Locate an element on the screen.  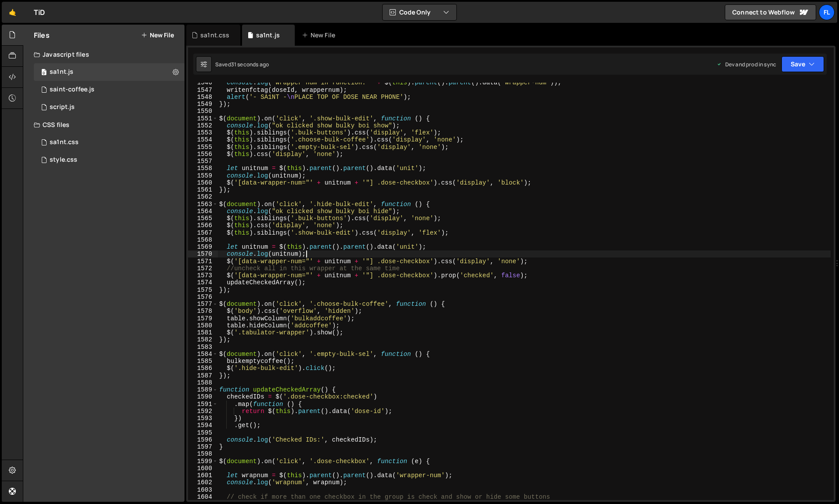
div: Javascript files is located at coordinates (104, 55).